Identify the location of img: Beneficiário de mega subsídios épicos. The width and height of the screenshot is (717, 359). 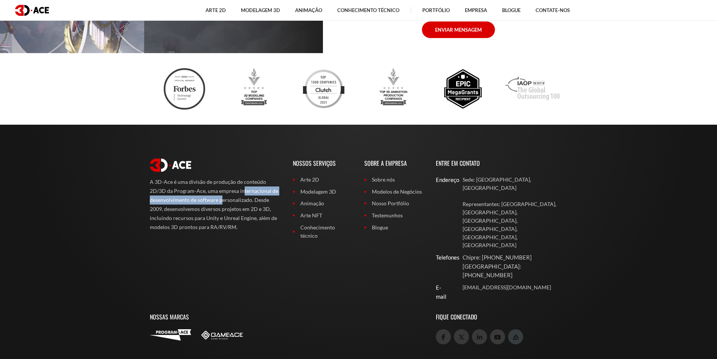
(463, 89).